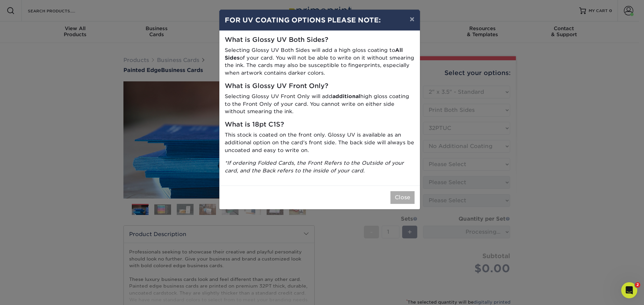 This screenshot has width=644, height=305. What do you see at coordinates (402, 198) in the screenshot?
I see `button: Close` at bounding box center [402, 198].